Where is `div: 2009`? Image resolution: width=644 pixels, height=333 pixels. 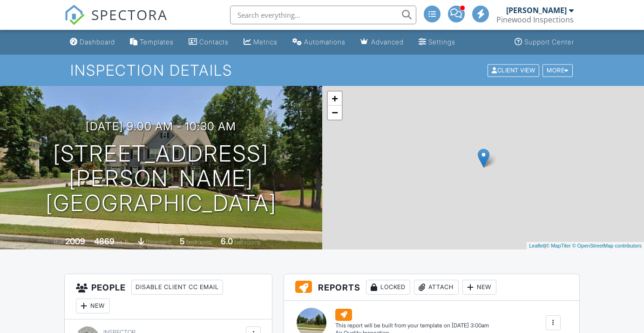
div: 2009 is located at coordinates (75, 241).